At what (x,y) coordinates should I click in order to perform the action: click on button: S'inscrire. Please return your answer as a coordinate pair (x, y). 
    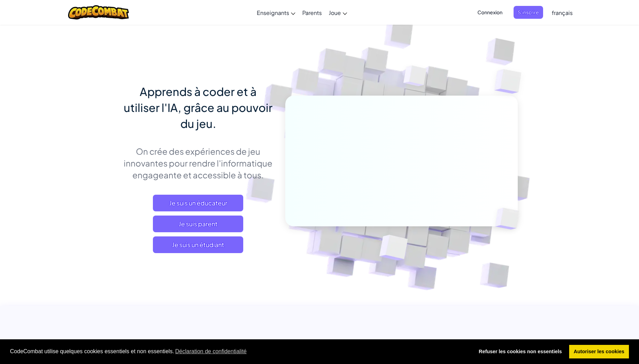
    Looking at the image, I should click on (528, 12).